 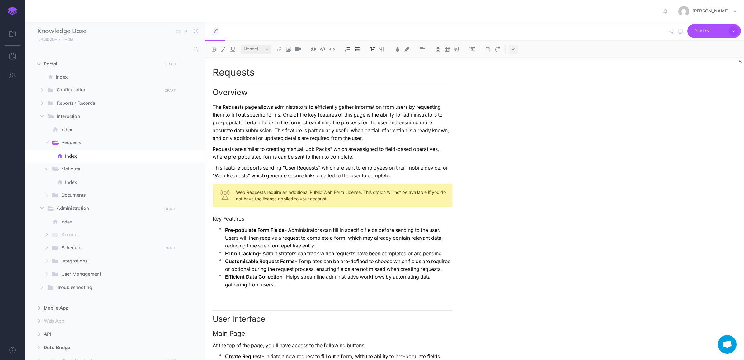 What do you see at coordinates (110, 169) in the screenshot?
I see `span: Mailouts` at bounding box center [110, 169].